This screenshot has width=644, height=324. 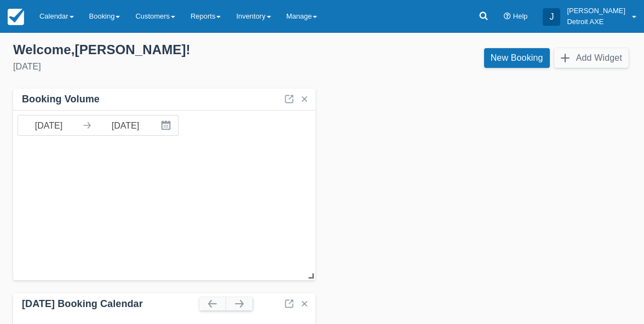 What do you see at coordinates (596, 22) in the screenshot?
I see `p: Detroit AXE` at bounding box center [596, 22].